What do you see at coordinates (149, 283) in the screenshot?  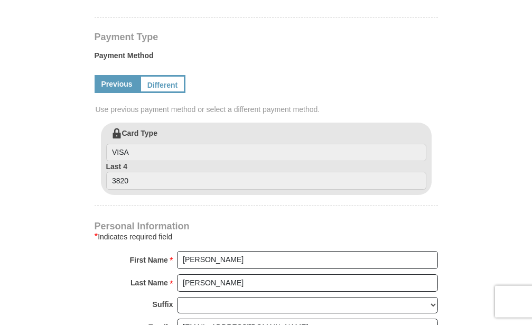 I see `strong: Last Name` at bounding box center [149, 283].